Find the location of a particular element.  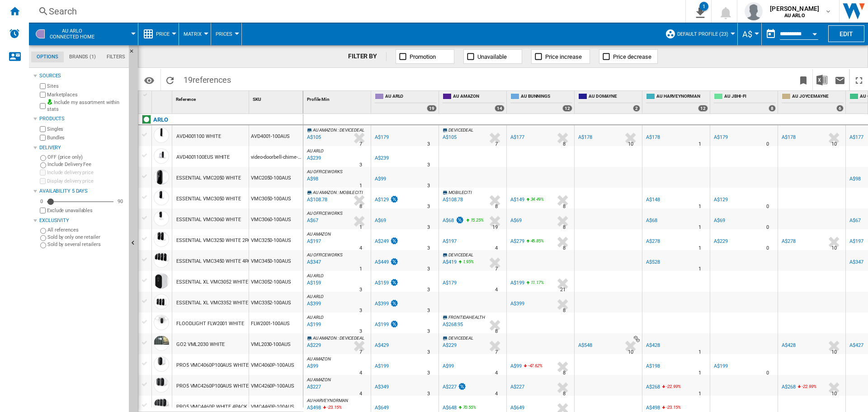

button: Open calendar is located at coordinates (815, 32).